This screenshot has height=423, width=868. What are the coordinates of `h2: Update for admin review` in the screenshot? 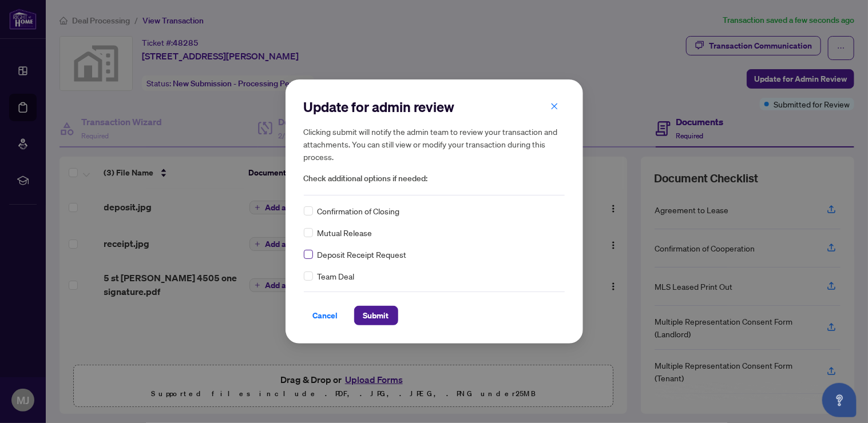 It's located at (434, 107).